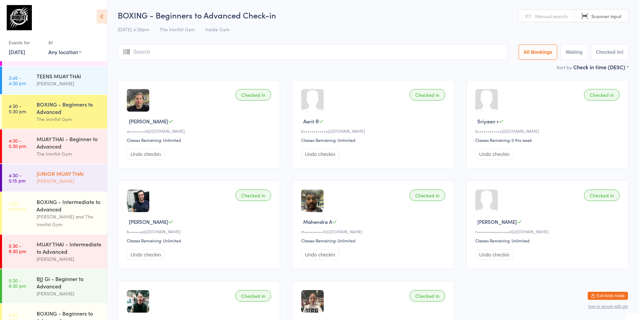  I want to click on div: At, so click(65, 42).